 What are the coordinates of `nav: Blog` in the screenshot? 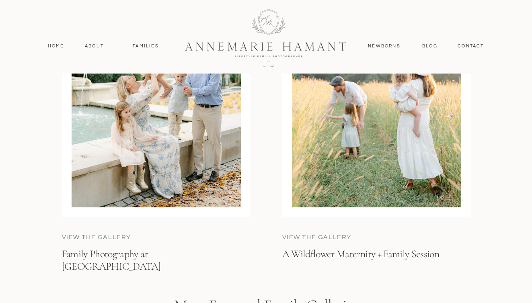 It's located at (430, 46).